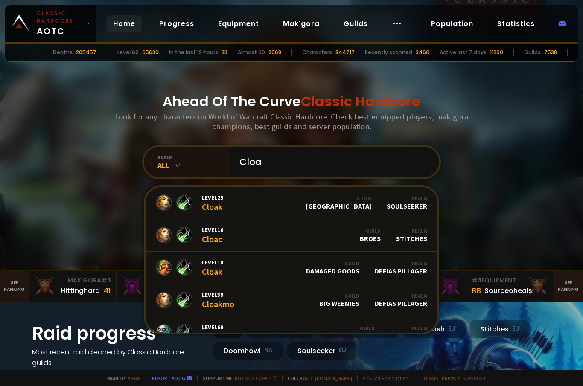  I want to click on a: Mak'gora, so click(301, 23).